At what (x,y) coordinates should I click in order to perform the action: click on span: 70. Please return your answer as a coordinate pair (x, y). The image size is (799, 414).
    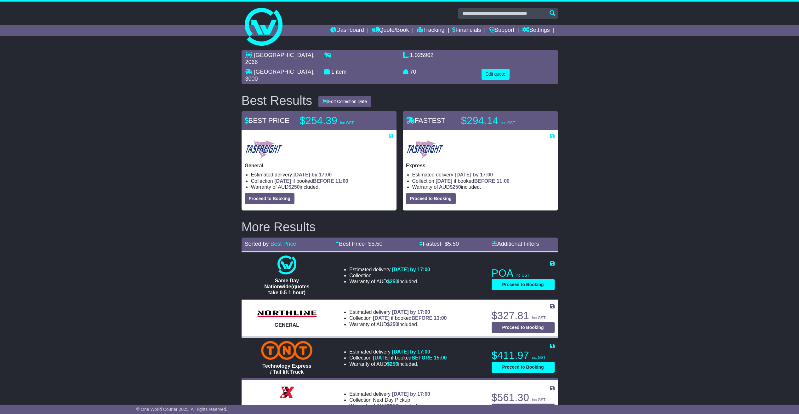
    Looking at the image, I should click on (413, 72).